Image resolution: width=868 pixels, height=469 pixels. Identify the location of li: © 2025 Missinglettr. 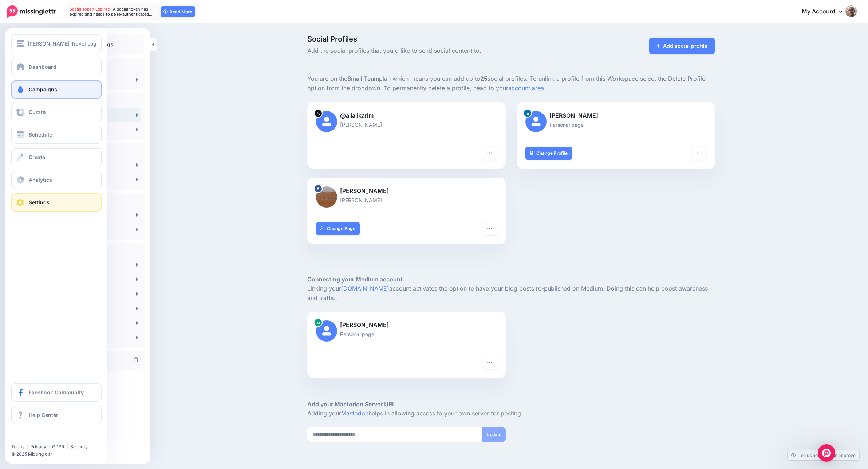
(59, 454).